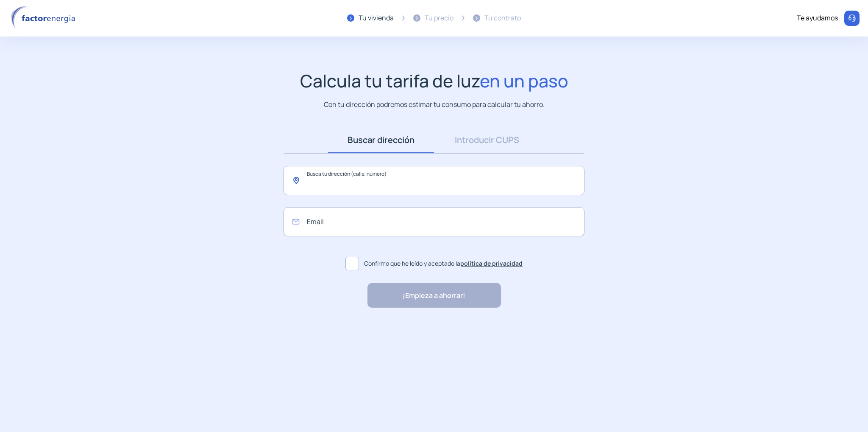 This screenshot has height=432, width=868. What do you see at coordinates (376, 18) in the screenshot?
I see `div: Tu vivienda` at bounding box center [376, 18].